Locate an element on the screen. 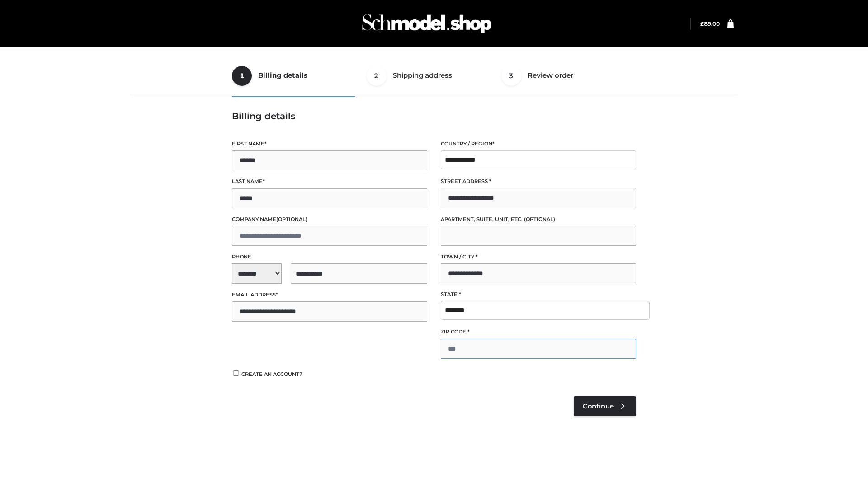 The image size is (868, 488). bdi: 89.00 is located at coordinates (710, 23).